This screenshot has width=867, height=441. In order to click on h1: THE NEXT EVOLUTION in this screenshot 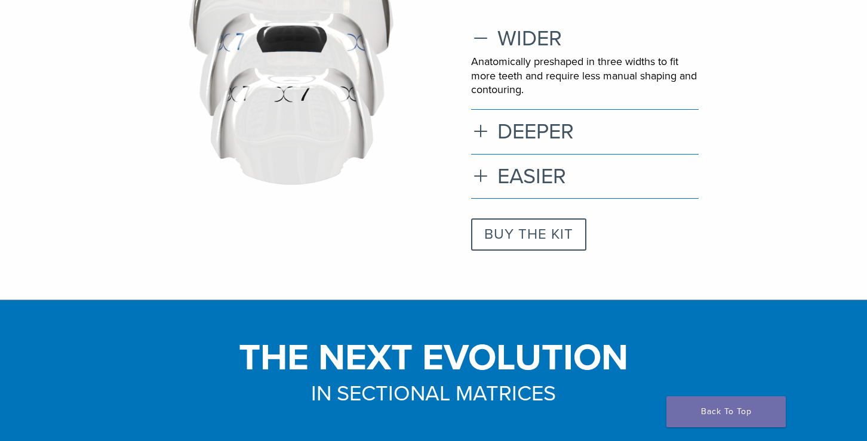, I will do `click(434, 358)`.